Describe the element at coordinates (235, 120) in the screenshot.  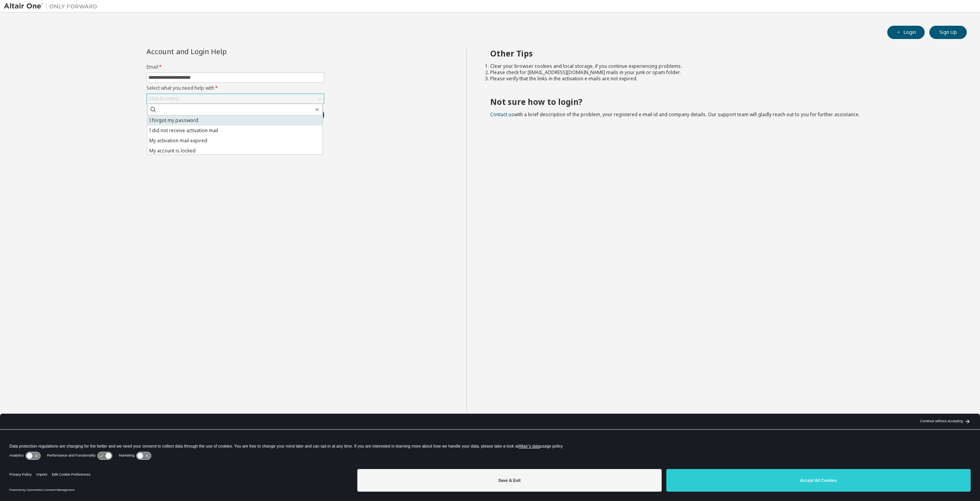
I see `li: I forgot my password` at that location.